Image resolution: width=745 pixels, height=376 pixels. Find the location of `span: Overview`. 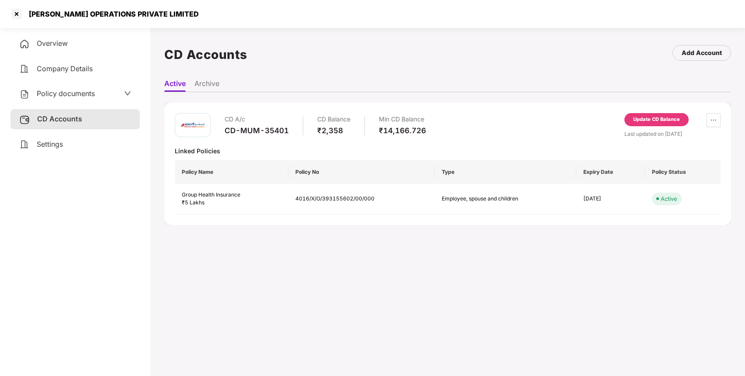

span: Overview is located at coordinates (52, 43).